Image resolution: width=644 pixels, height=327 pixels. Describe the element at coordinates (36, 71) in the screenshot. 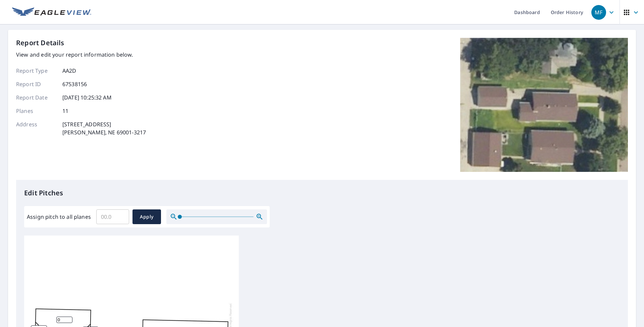

I see `p: Report Type` at that location.